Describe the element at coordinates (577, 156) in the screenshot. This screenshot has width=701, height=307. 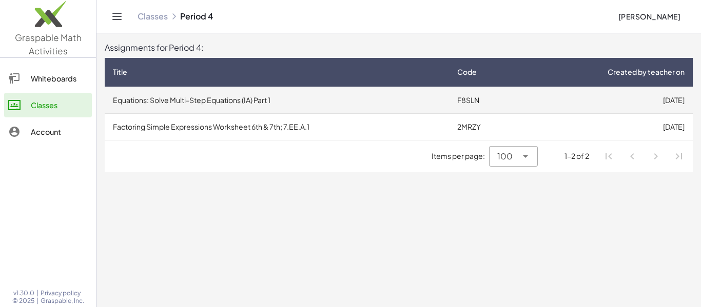
I see `div: 1-2 of 2` at that location.